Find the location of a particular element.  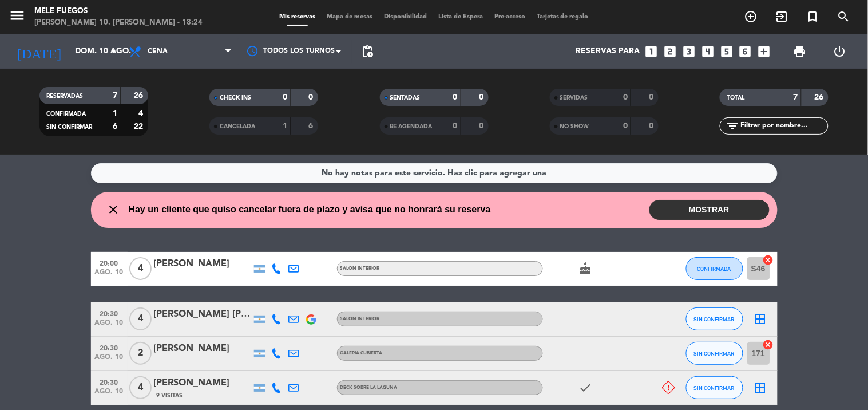

span: GALERIA CUBIERTA is located at coordinates (361, 353).